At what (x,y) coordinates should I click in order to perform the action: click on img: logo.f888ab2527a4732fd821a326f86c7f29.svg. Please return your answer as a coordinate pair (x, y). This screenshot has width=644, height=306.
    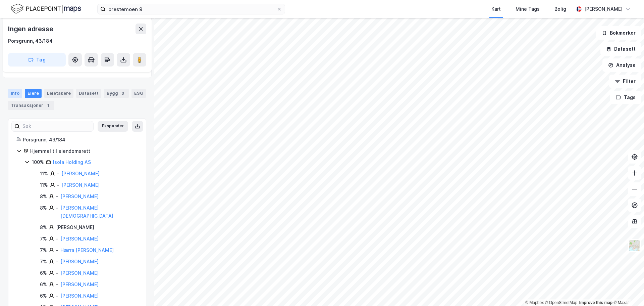
    Looking at the image, I should click on (46, 9).